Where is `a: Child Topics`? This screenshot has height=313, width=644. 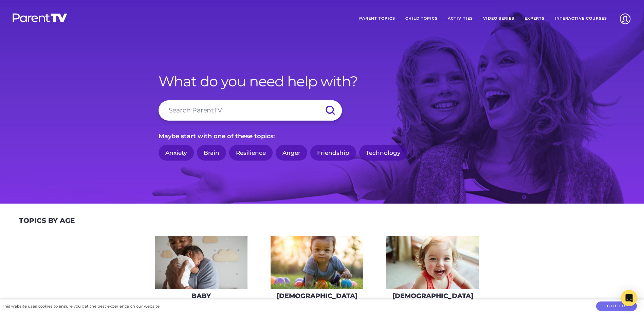 a: Child Topics is located at coordinates (421, 18).